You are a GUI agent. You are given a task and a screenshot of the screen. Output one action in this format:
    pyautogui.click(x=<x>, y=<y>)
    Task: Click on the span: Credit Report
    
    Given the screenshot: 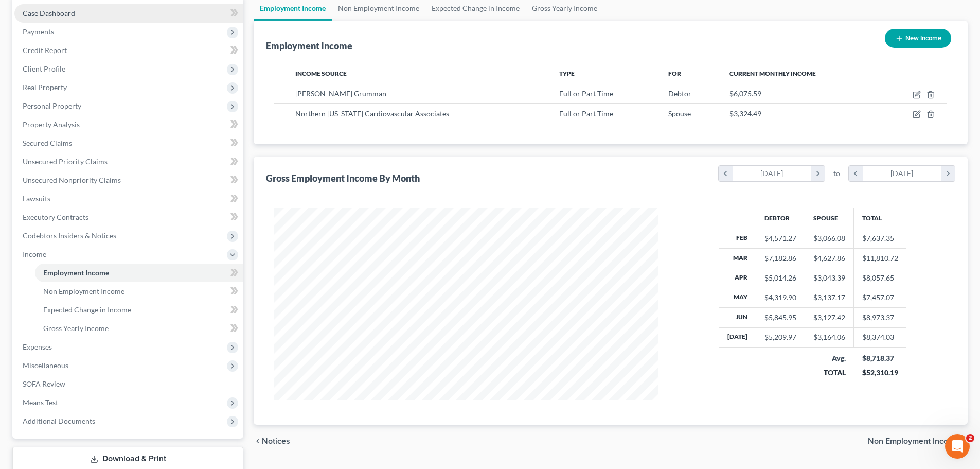 What is the action you would take?
    pyautogui.click(x=45, y=50)
    